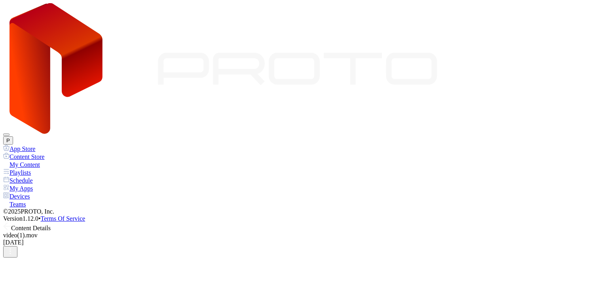 The width and height of the screenshot is (608, 294). I want to click on button: P, so click(8, 140).